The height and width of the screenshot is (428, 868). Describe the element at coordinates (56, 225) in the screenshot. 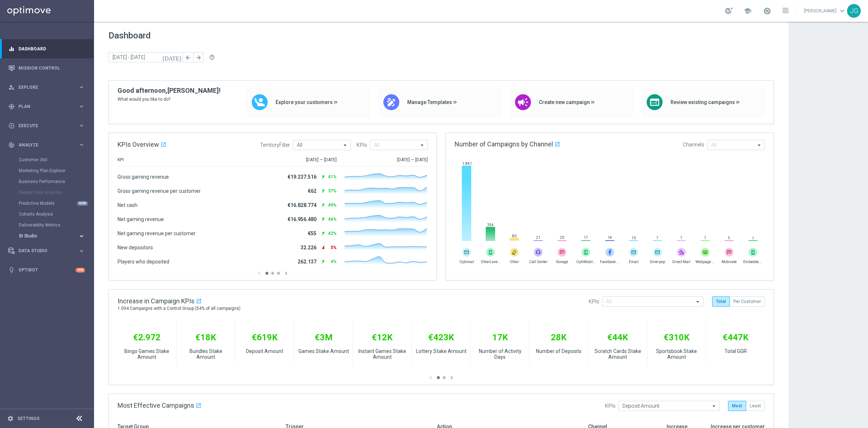

I see `div: Deliverability Metrics` at that location.